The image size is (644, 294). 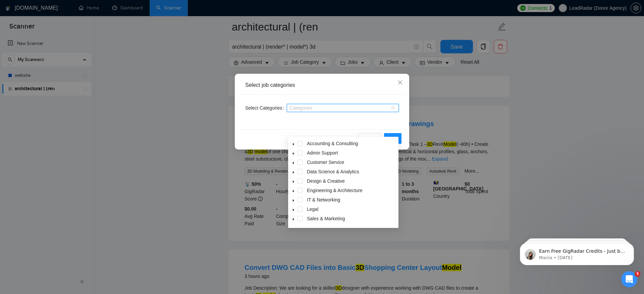 I want to click on span: 5, so click(x=638, y=274).